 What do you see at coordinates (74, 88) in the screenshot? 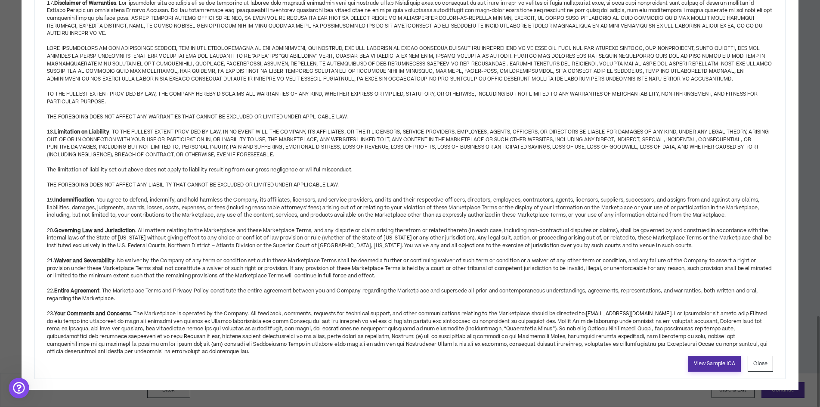
I see `div: Take a look around! If you have any questions, just reply to this message.` at bounding box center [74, 88].